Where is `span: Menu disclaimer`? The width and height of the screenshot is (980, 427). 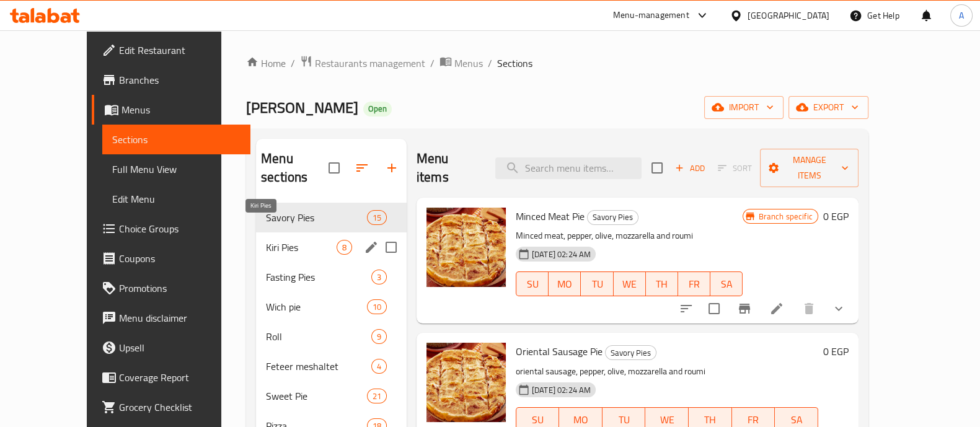
span: Menu disclaimer is located at coordinates (180, 318).